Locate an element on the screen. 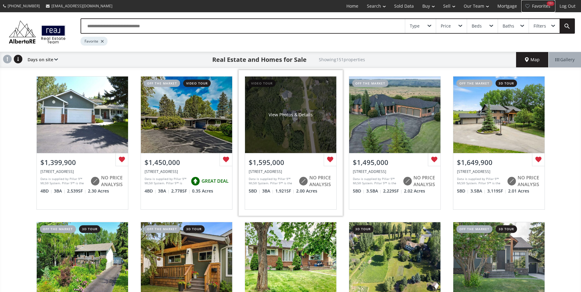 The width and height of the screenshot is (581, 292). div: Baths is located at coordinates (508, 26).